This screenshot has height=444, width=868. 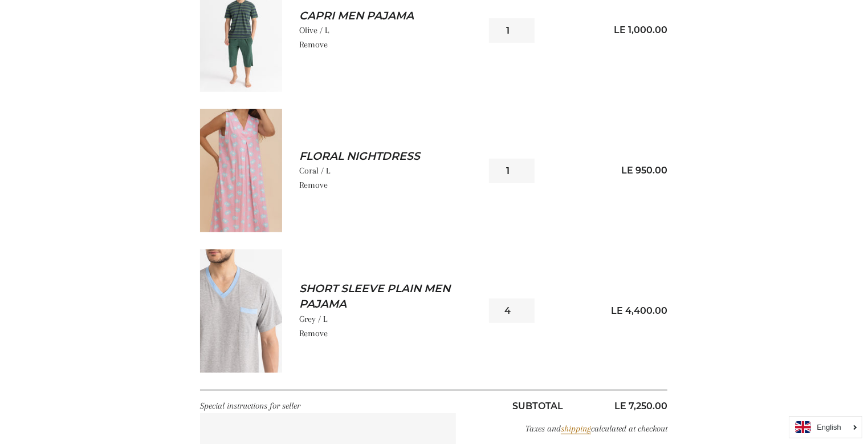 What do you see at coordinates (538, 406) in the screenshot?
I see `p: Subtotal` at bounding box center [538, 406].